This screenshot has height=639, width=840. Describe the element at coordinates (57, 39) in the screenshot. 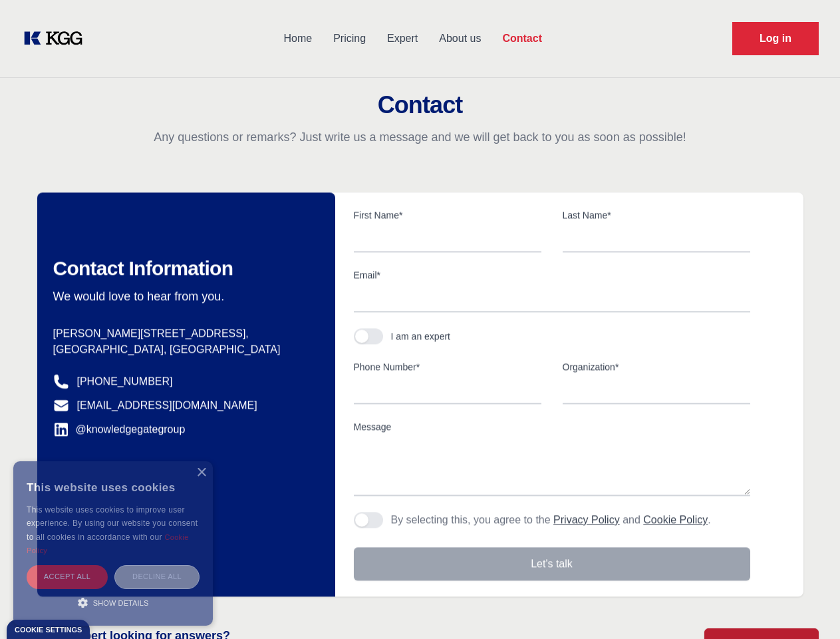

I see `a: KOL Knowledge Platform: Talk to Key External Experts (KEE)` at that location.